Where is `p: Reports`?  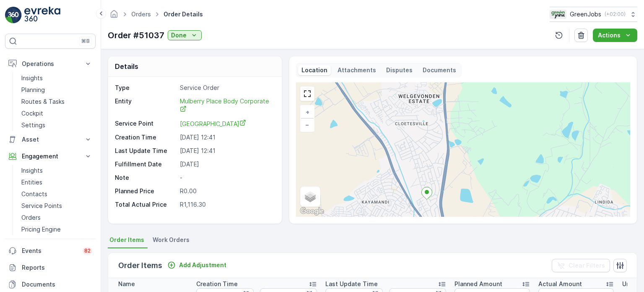
p: Reports is located at coordinates (57, 268).